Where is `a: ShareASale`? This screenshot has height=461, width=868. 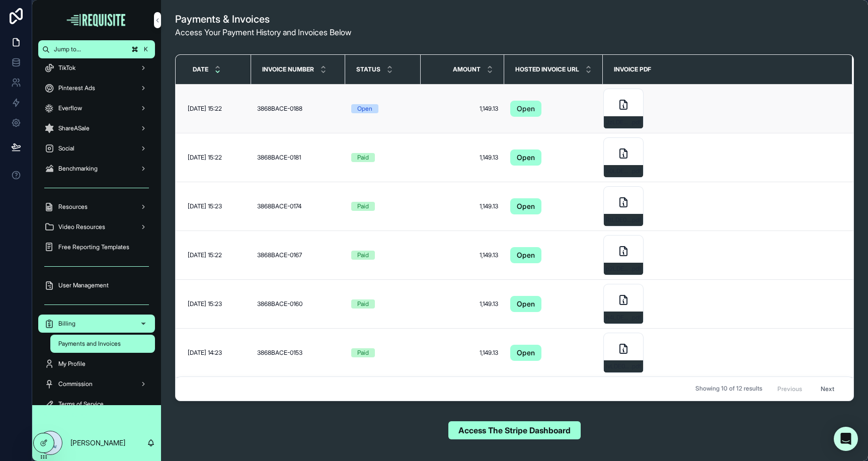 a: ShareASale is located at coordinates (96, 128).